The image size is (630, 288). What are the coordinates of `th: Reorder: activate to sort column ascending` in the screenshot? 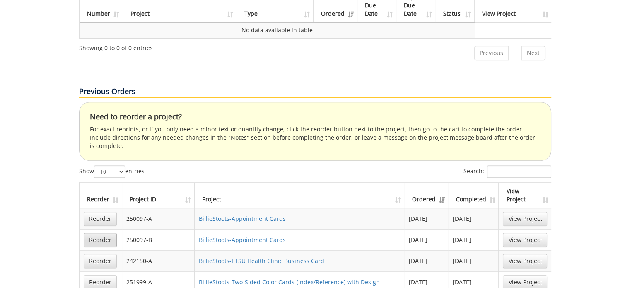 It's located at (101, 195).